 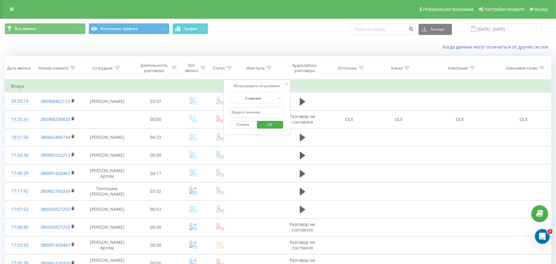 What do you see at coordinates (459, 68) in the screenshot?
I see `div: Кампания` at bounding box center [459, 68].